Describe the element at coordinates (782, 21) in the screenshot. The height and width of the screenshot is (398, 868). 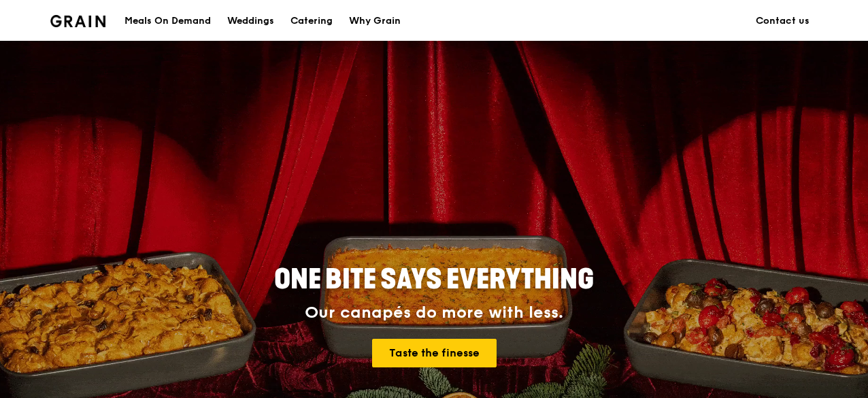
I see `a: Contact us` at that location.